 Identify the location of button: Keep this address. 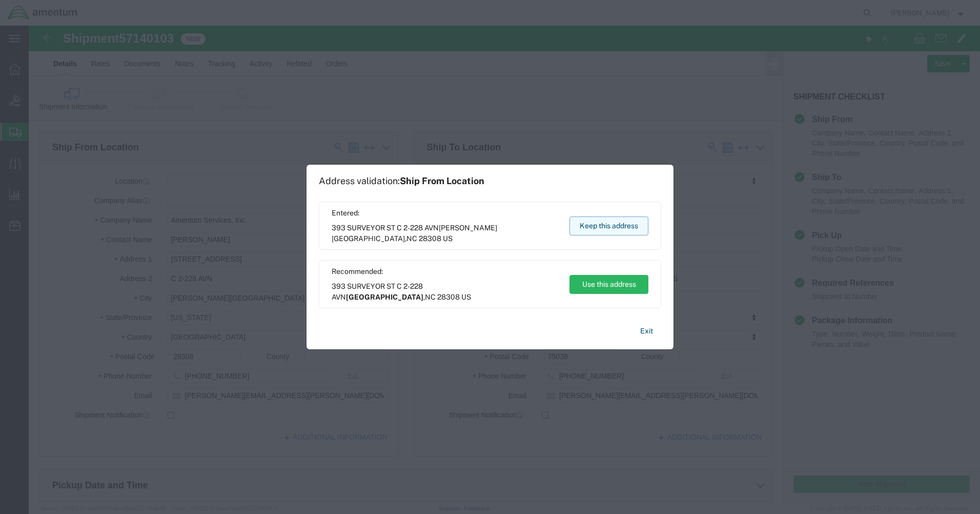
(609, 225).